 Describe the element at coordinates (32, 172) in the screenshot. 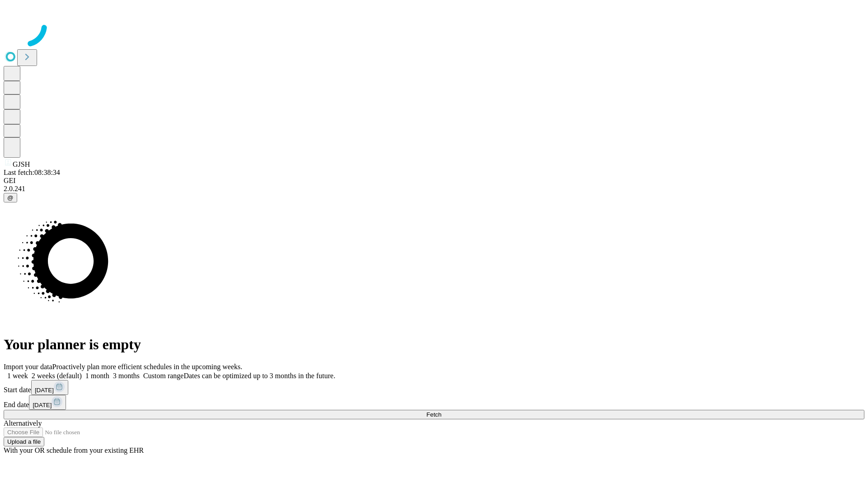

I see `span: Last fetch: 08:38:34` at that location.